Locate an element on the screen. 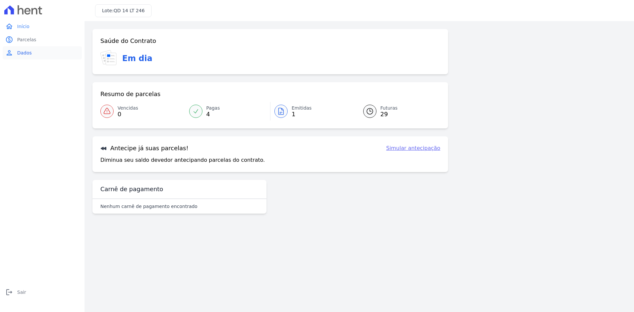 The image size is (634, 312). span: 0 is located at coordinates (128, 114).